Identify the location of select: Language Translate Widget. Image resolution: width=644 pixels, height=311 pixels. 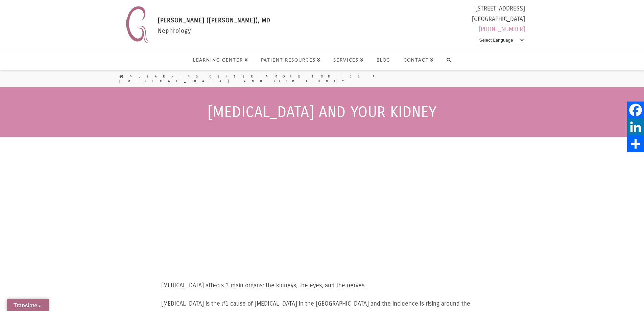
(501, 40).